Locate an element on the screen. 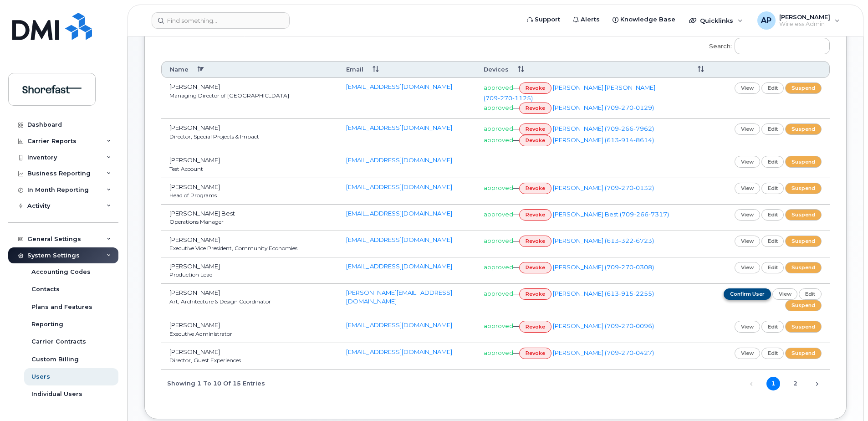 The image size is (868, 421). a: 2 is located at coordinates (794, 383).